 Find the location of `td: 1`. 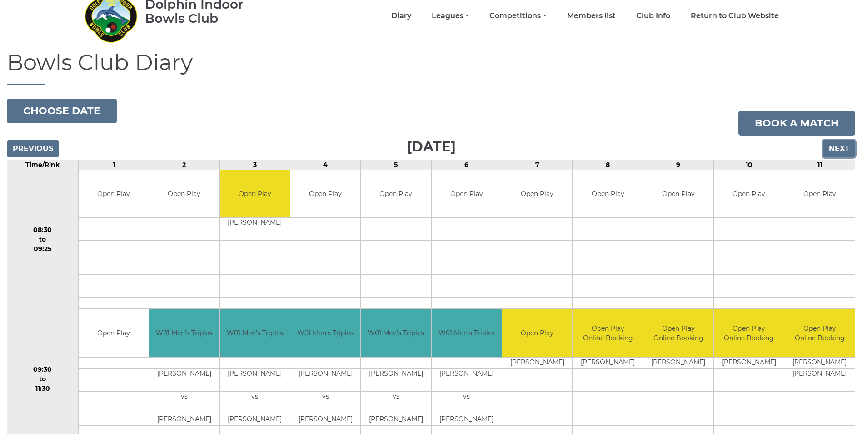

td: 1 is located at coordinates (113, 165).